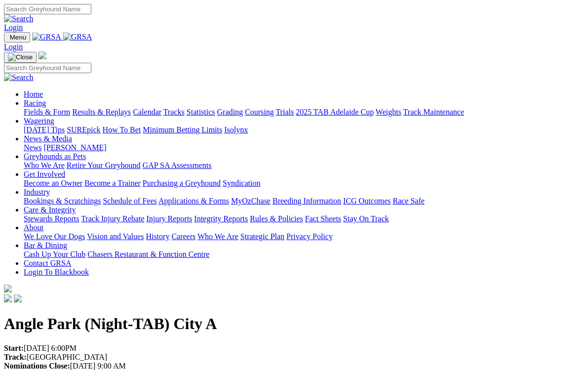 This screenshot has height=374, width=588. Describe the element at coordinates (174, 112) in the screenshot. I see `a: Tracks` at that location.